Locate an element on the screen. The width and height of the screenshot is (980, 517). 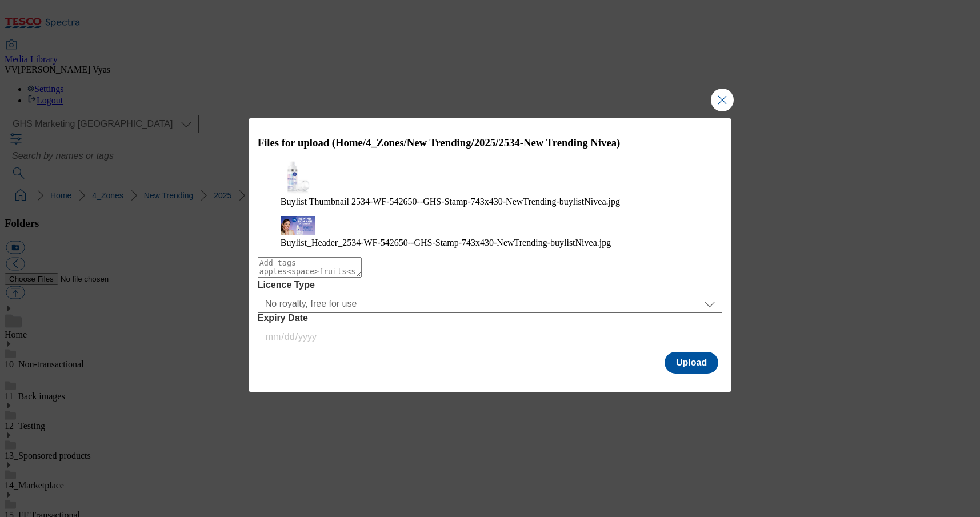
h3: Files for upload (Home/4_Zones/New Trending/2025/2534-New Trending Nivea) is located at coordinates (490, 143).